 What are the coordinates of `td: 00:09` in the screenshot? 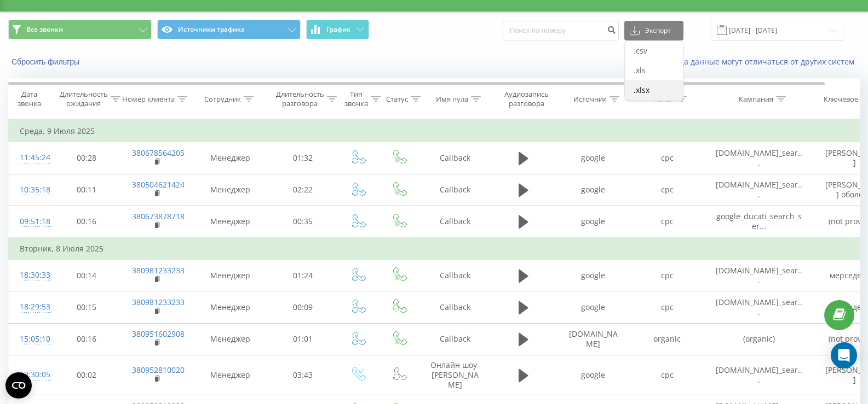 It's located at (303, 308).